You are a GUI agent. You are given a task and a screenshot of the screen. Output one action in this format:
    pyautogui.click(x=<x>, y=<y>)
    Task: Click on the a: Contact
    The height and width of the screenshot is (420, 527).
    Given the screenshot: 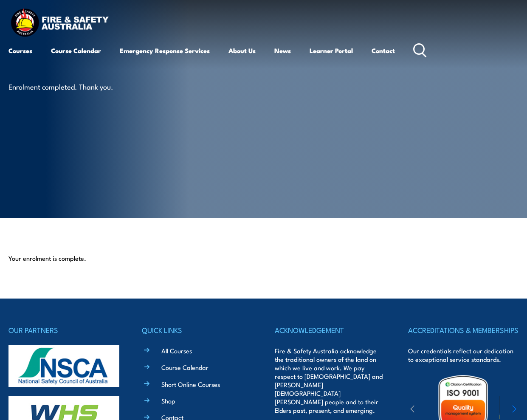 What is the action you would take?
    pyautogui.click(x=383, y=51)
    